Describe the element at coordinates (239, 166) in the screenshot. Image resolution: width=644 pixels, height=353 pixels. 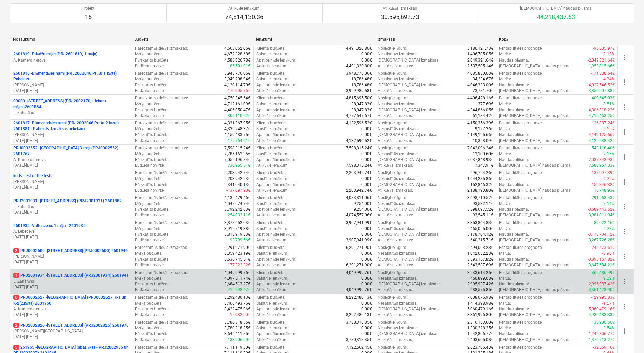
I see `p: 730,965.51€` at that location.